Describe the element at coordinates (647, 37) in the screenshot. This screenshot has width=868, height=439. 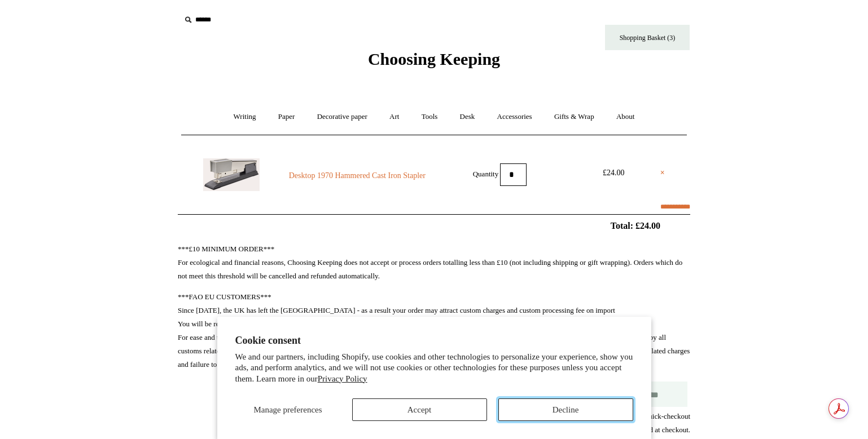
I see `a: Shopping Basket (3)` at that location.